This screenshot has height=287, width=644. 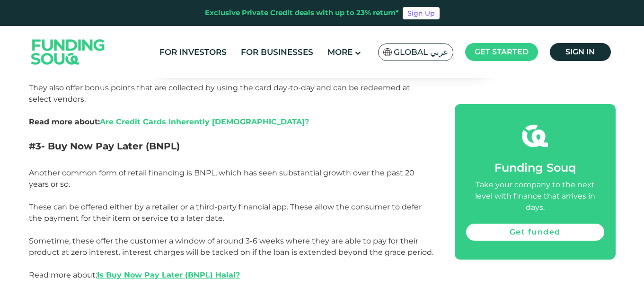 I want to click on span: Global عربي, so click(x=421, y=52).